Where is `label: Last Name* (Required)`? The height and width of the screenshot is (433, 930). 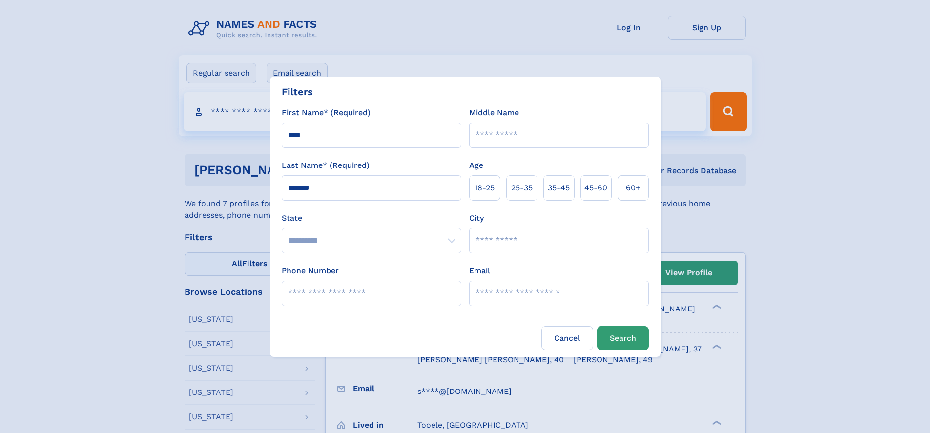 label: Last Name* (Required) is located at coordinates (326, 165).